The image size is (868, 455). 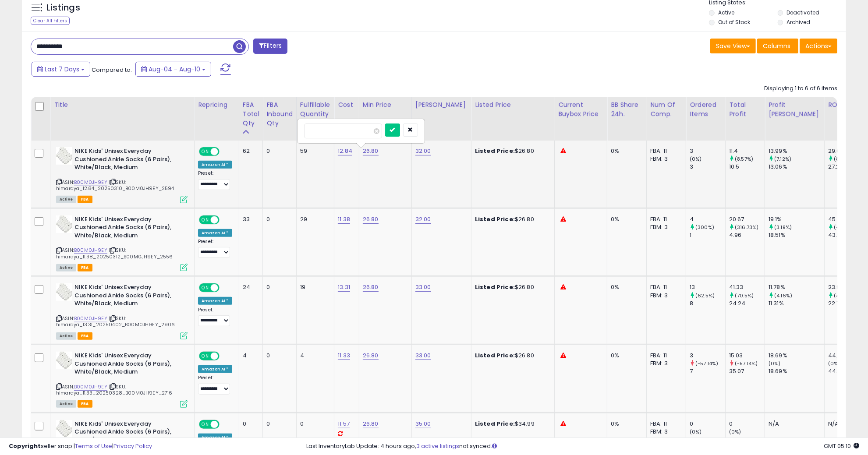 I want to click on button: Aug-04 - Aug-10, so click(x=173, y=69).